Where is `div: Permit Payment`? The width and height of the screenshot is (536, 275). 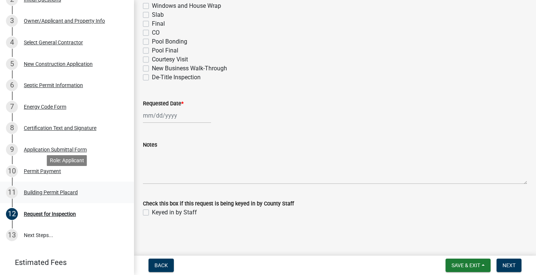
div: Permit Payment is located at coordinates (42, 171).